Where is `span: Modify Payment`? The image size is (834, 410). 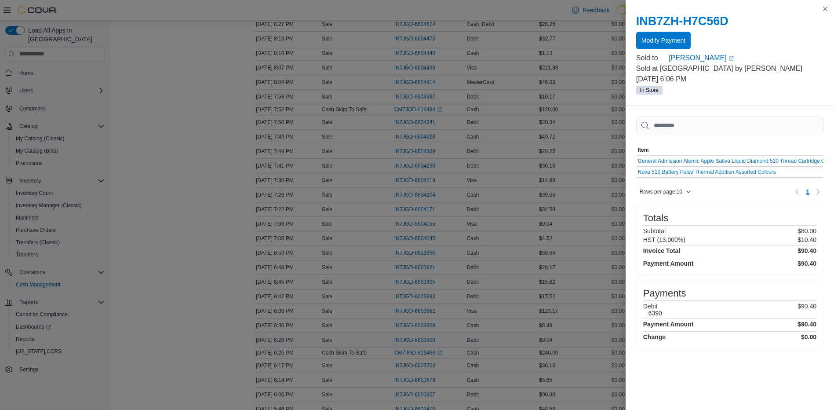
span: Modify Payment is located at coordinates (663, 40).